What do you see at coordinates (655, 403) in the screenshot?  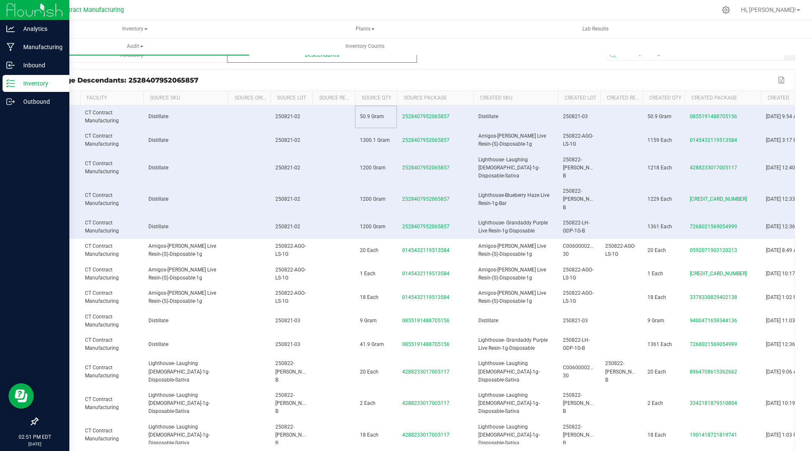 I see `span: 2 Each` at bounding box center [655, 403].